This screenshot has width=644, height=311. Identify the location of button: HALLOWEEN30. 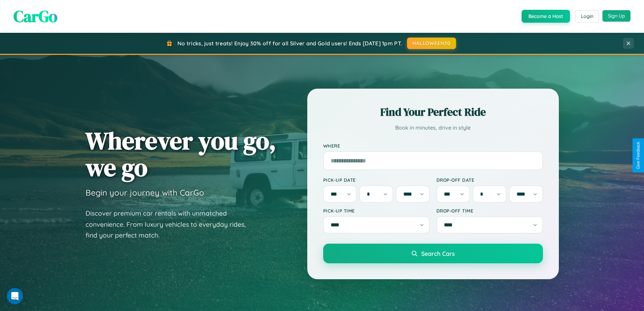
(431, 43).